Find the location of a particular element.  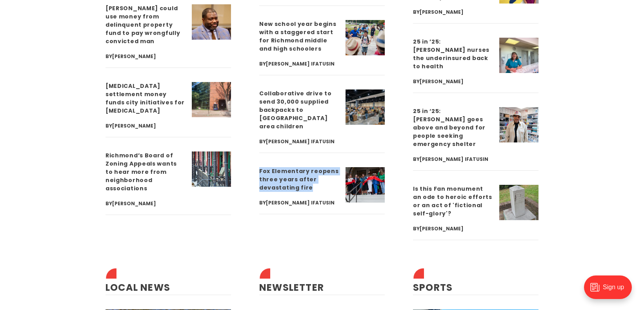

img: Richmond’s Board of Zoning Appeals wants to hear more from neighborhood associations is located at coordinates (211, 169).